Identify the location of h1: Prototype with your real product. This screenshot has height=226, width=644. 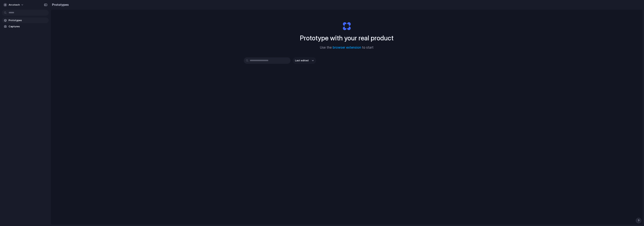
(347, 38).